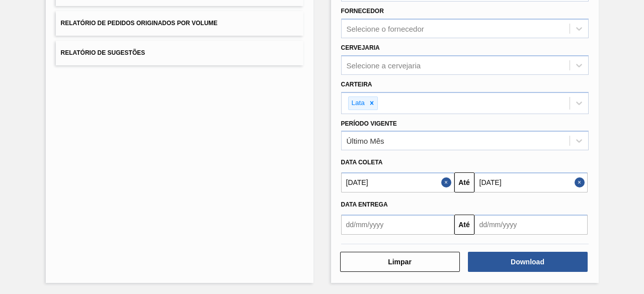 This screenshot has height=294, width=644. What do you see at coordinates (180, 23) in the screenshot?
I see `button: Relatório de Pedidos Originados por Volume` at bounding box center [180, 23].